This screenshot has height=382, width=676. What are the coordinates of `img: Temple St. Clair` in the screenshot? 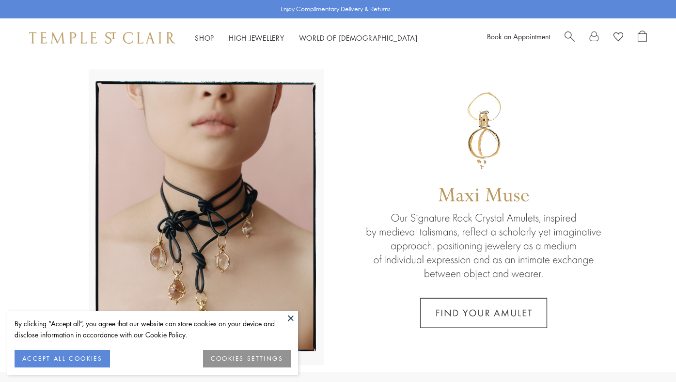 It's located at (102, 38).